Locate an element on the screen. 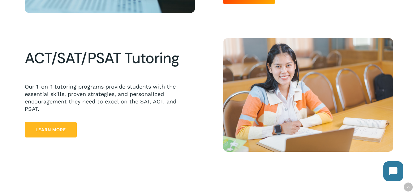  h2: ACT/SAT/PSAT Tutoring is located at coordinates (102, 58).